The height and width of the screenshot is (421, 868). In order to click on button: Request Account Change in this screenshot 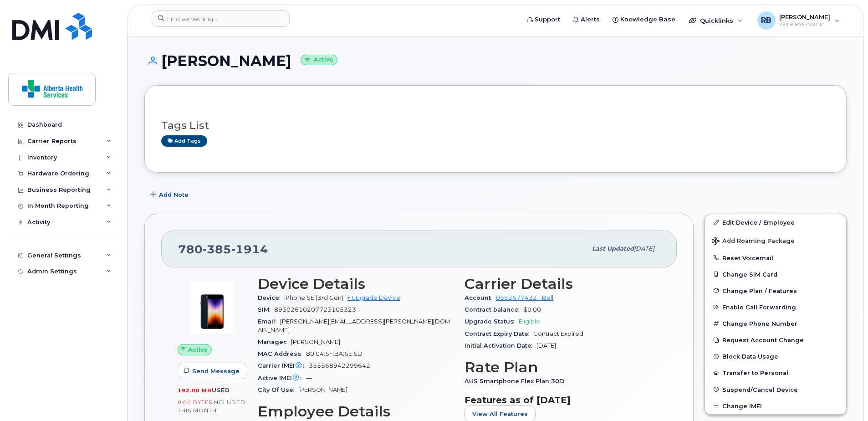, I will do `click(776, 340)`.